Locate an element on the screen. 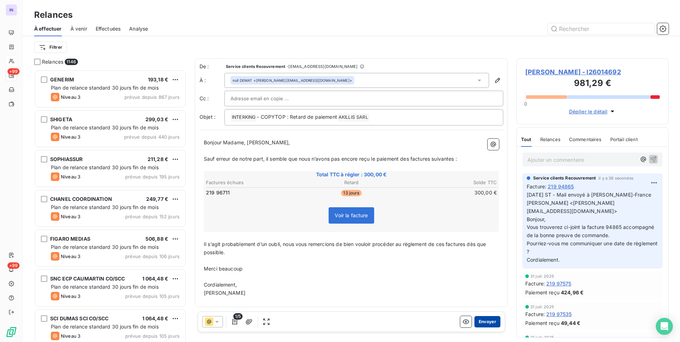 Image resolution: width=680 pixels, height=342 pixels. span: 49,44 € is located at coordinates (570, 323).